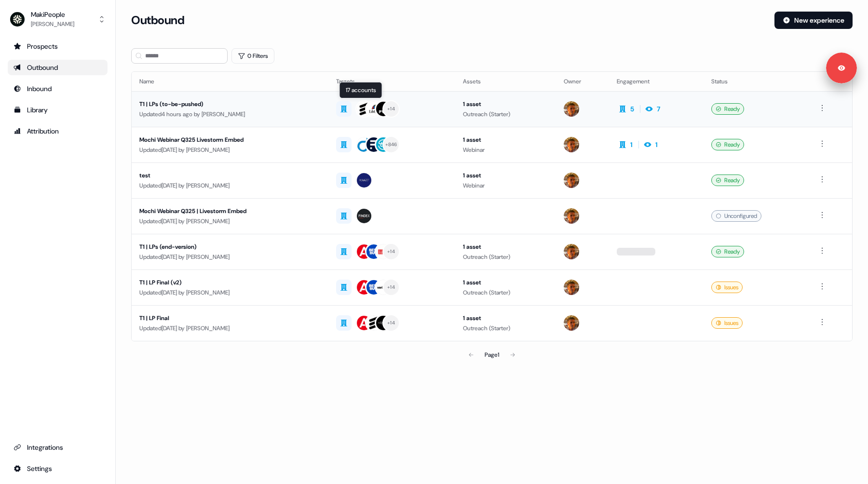 The width and height of the screenshot is (868, 484). I want to click on div: Outbound, so click(57, 67).